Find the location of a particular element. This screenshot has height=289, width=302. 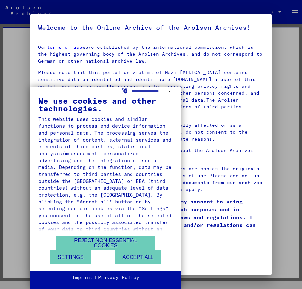

a: Privacy Policy is located at coordinates (119, 277).